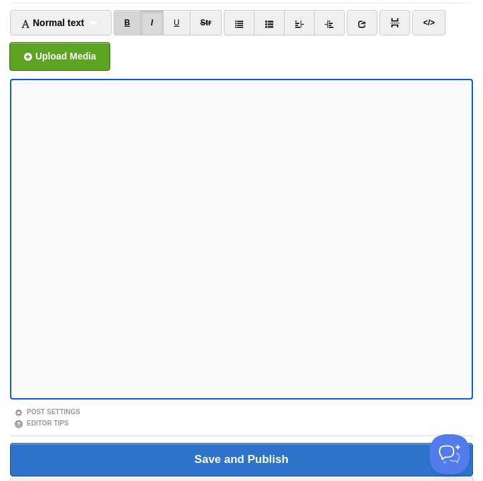 Image resolution: width=483 pixels, height=481 pixels. I want to click on a: Editor Tips, so click(41, 423).